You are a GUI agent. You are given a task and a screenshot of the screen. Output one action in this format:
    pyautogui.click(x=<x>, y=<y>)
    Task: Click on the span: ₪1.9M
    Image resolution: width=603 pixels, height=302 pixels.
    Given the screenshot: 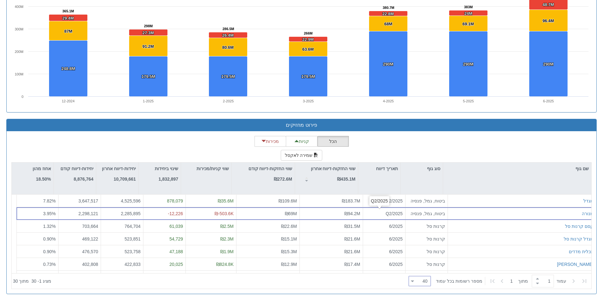 What is the action you would take?
    pyautogui.click(x=227, y=251)
    